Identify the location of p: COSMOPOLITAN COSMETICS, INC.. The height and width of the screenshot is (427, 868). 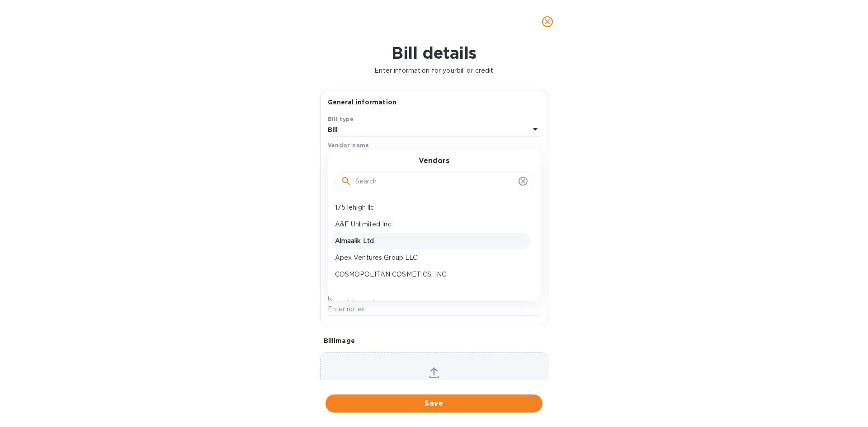
(431, 274).